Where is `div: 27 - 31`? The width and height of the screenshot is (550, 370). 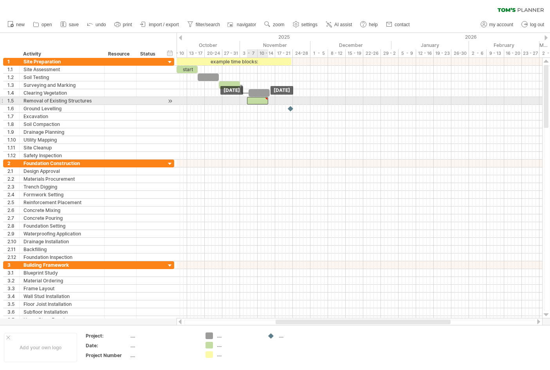
div: 27 - 31 is located at coordinates (231, 53).